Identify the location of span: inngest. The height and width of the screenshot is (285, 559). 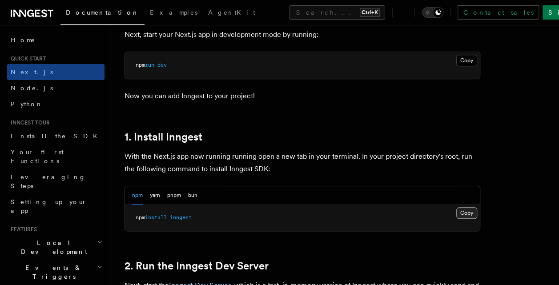
(180, 217).